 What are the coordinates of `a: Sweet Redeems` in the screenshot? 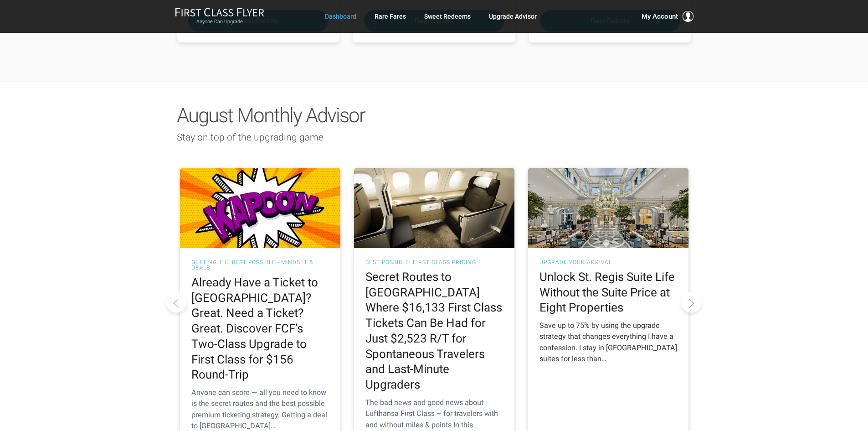 It's located at (447, 17).